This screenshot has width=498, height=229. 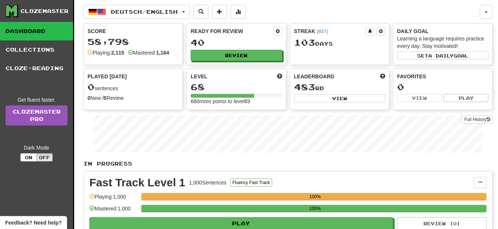 What do you see at coordinates (133, 41) in the screenshot?
I see `div: 58,798` at bounding box center [133, 41].